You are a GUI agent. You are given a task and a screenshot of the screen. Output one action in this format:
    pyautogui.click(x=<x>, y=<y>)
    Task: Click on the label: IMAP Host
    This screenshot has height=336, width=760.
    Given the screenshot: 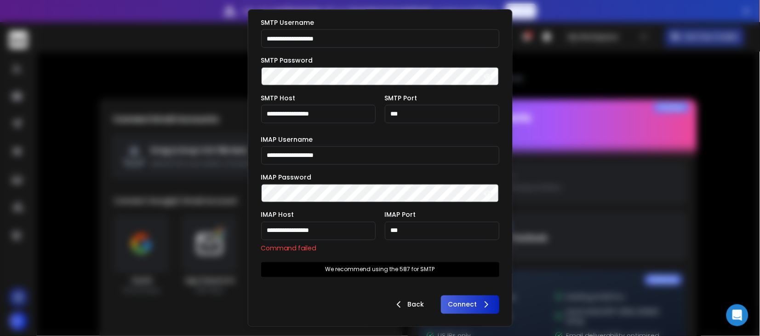 What is the action you would take?
    pyautogui.click(x=278, y=215)
    